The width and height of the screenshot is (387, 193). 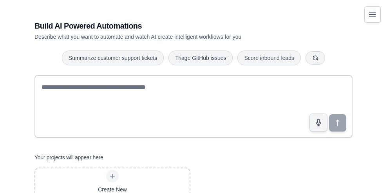 I want to click on button: Summarize customer support tickets, so click(x=113, y=58).